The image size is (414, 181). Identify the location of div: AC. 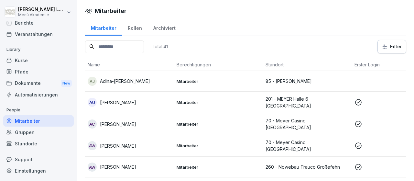
(92, 124).